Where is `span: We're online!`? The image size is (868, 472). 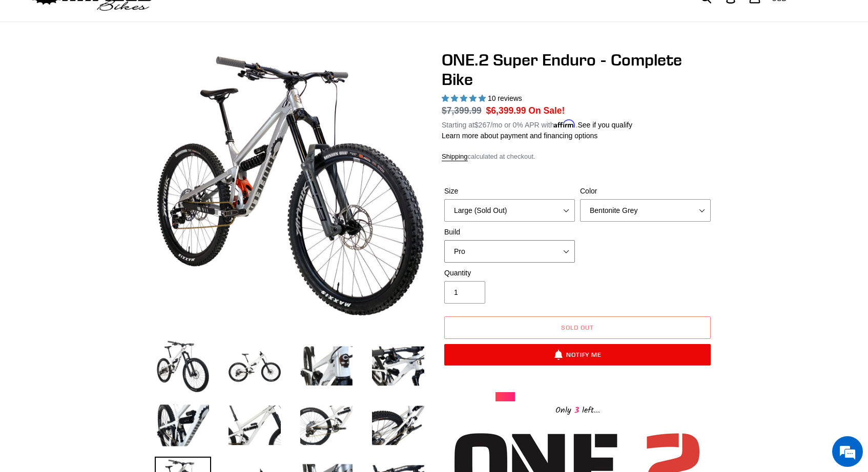 span: We're online! is located at coordinates (100, 181).